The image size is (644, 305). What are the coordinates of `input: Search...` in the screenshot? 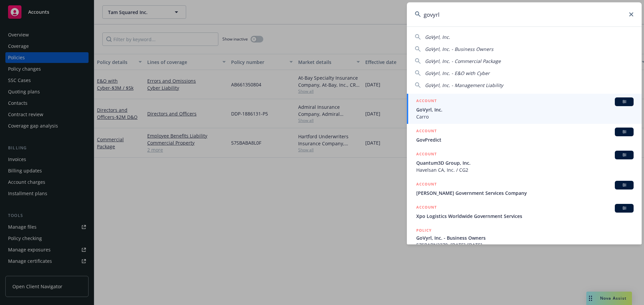 It's located at (524, 15).